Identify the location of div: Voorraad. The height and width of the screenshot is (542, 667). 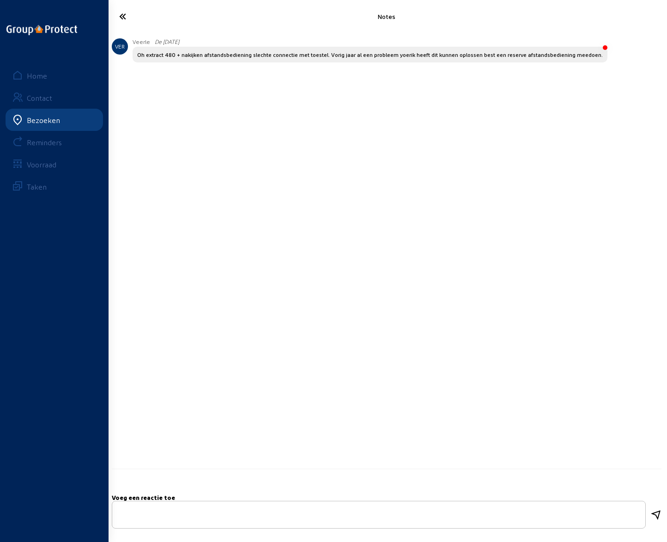
(42, 164).